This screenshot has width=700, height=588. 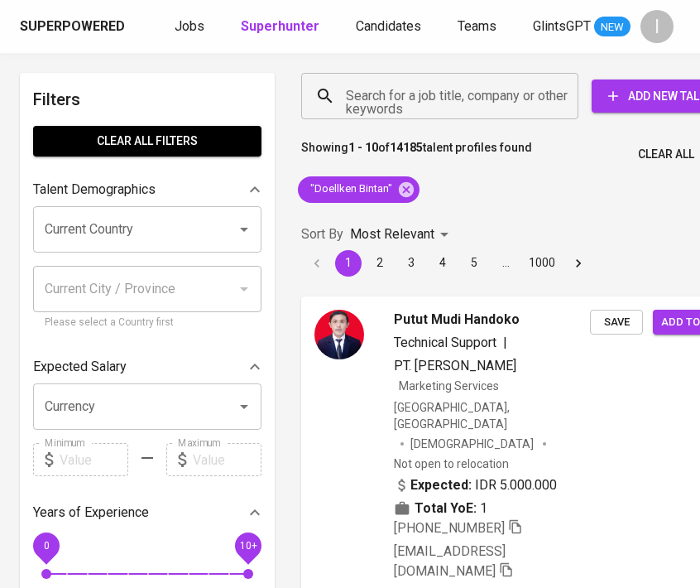 What do you see at coordinates (363, 147) in the screenshot?
I see `b: 1 - 10` at bounding box center [363, 147].